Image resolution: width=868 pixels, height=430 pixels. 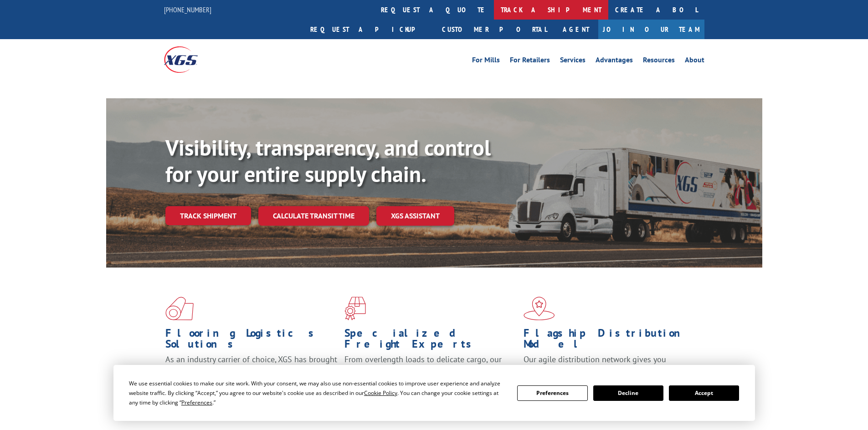 I want to click on a: Resources, so click(x=659, y=61).